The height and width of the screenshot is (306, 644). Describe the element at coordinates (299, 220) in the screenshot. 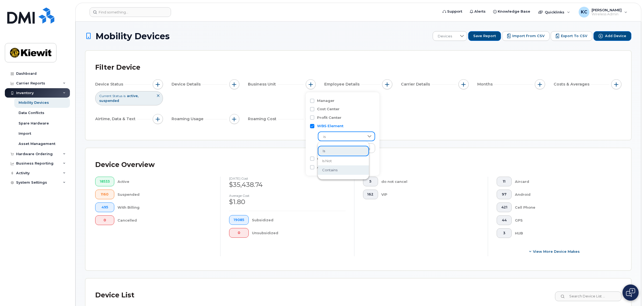

I see `div: Subsidized` at that location.